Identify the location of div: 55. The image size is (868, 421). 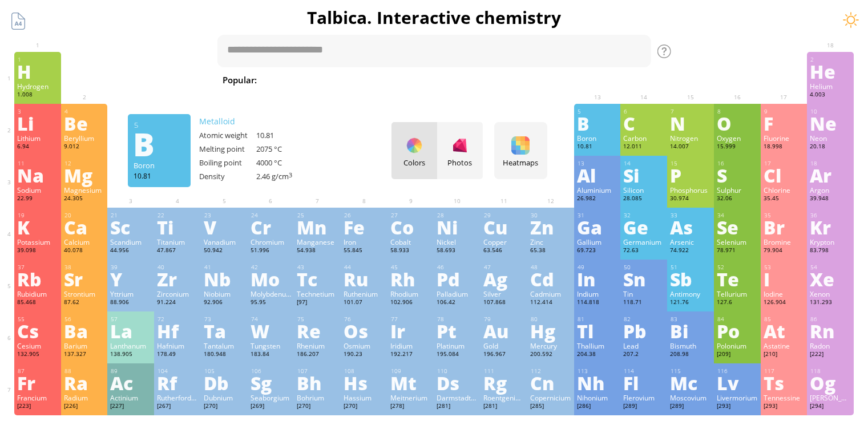
(38, 319).